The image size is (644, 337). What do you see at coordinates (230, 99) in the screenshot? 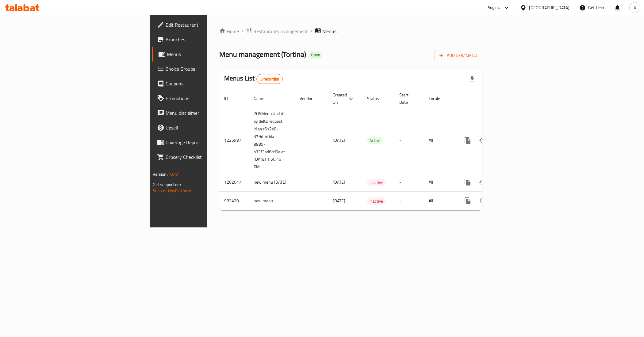
I see `span: ID` at bounding box center [230, 99].